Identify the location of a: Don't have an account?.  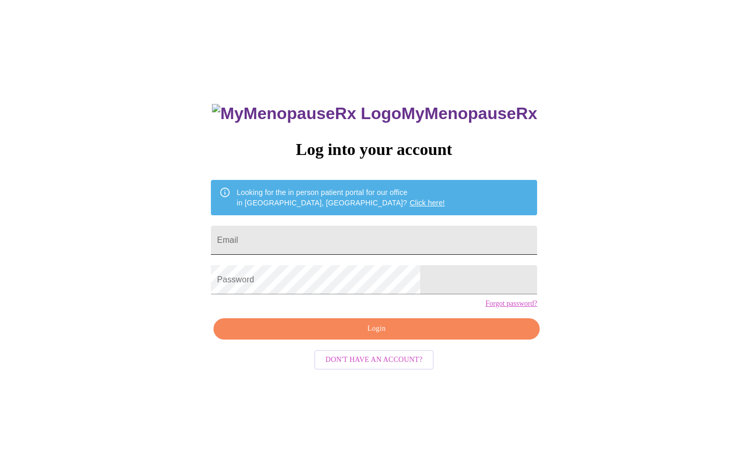
(374, 358).